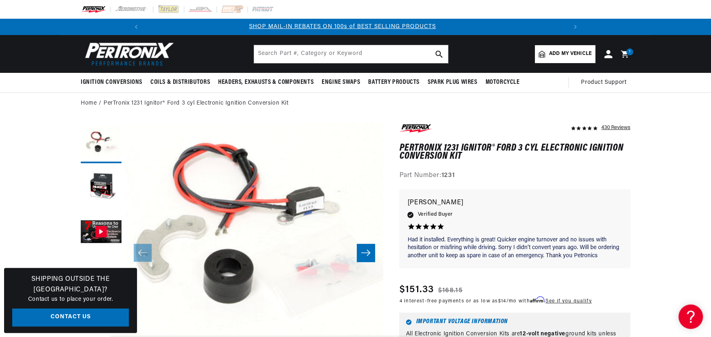 The width and height of the screenshot is (711, 337). What do you see at coordinates (341, 82) in the screenshot?
I see `summary: Engine Swaps` at bounding box center [341, 82].